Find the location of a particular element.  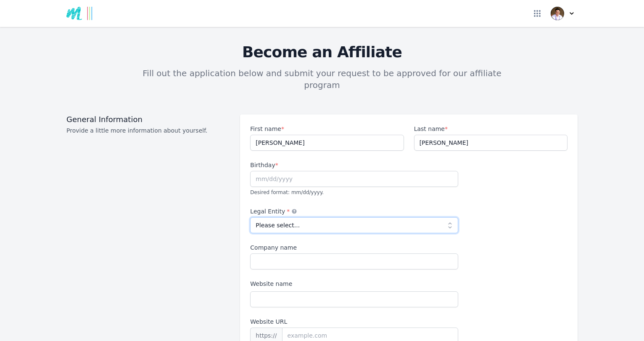

label: First name is located at coordinates (327, 129).